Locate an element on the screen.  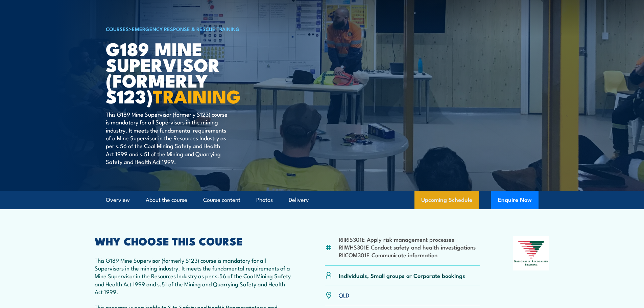
li: RIIWHS301E Conduct safety and health investigations is located at coordinates (408, 246).